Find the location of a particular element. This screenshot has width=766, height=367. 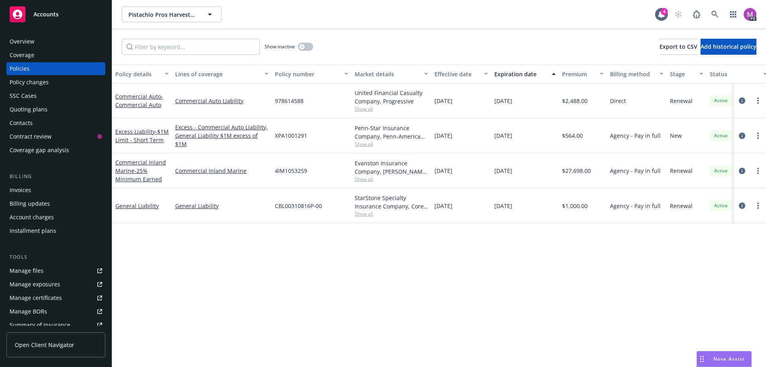

span: Show inactive is located at coordinates (280, 46).